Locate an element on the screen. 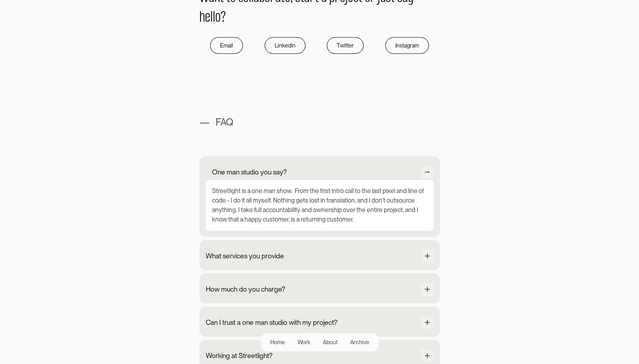 The width and height of the screenshot is (639, 364). a: Archive is located at coordinates (359, 342).